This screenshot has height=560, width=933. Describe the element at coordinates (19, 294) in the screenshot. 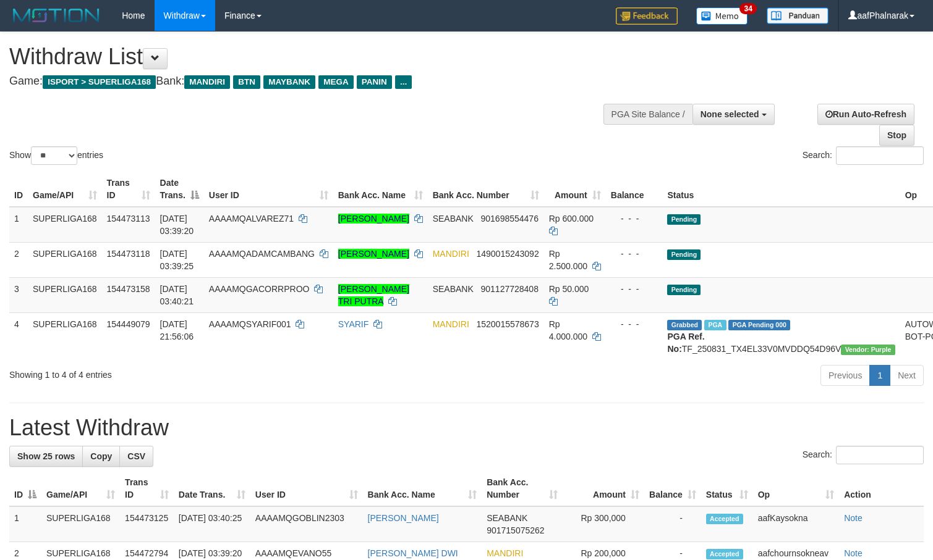

I see `td: 3` at that location.